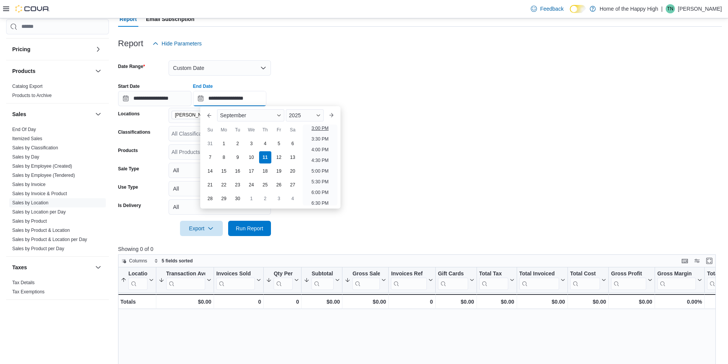 This screenshot has height=364, width=728. I want to click on li: 3:00 PM, so click(320, 128).